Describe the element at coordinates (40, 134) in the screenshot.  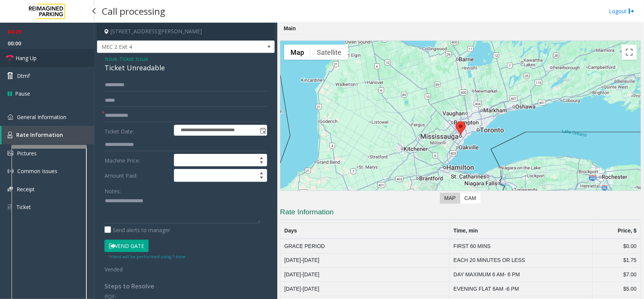
I see `span: Rate Information` at that location.